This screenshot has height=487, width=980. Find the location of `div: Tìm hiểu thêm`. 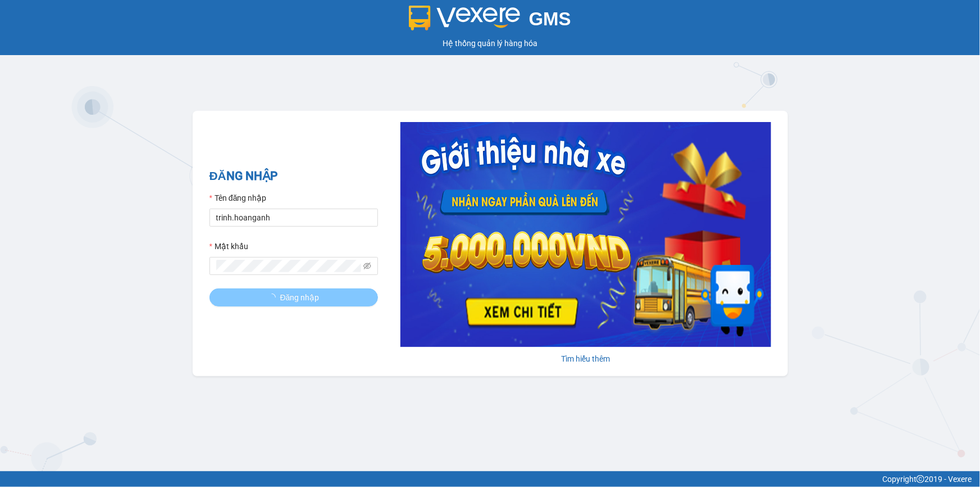

div: Tìm hiểu thêm is located at coordinates (585, 359).